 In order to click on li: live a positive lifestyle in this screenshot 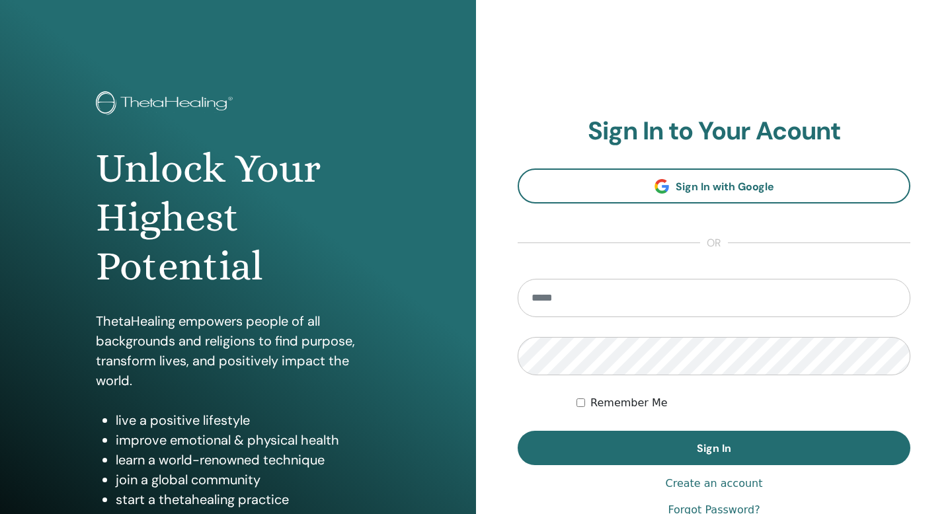, I will do `click(248, 420)`.